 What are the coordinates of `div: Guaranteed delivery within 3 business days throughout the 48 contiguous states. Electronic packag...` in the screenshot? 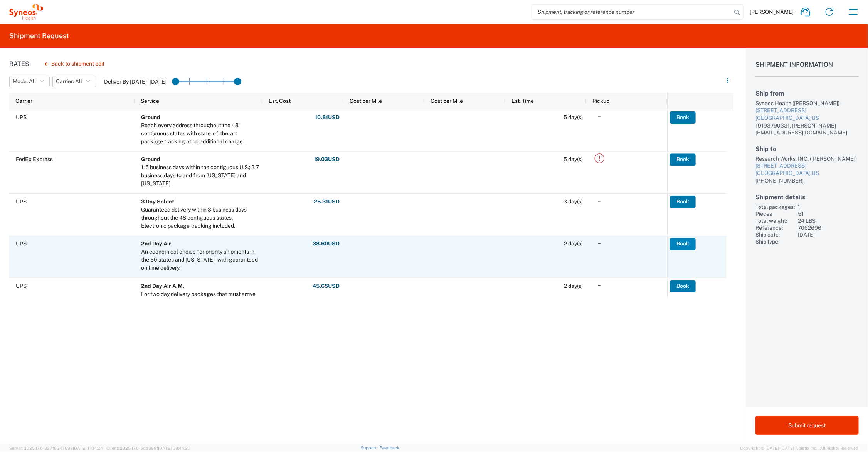 It's located at (200, 218).